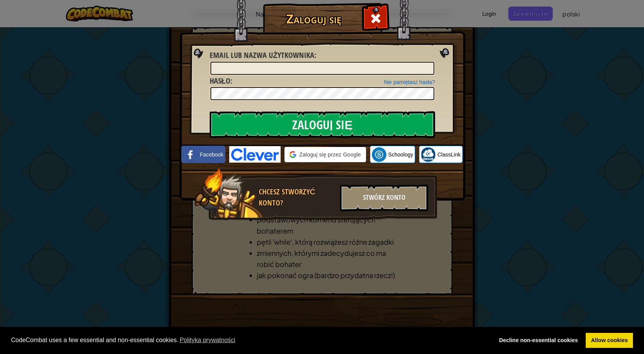 The height and width of the screenshot is (354, 644). What do you see at coordinates (208, 340) in the screenshot?
I see `a: learn more about cookies` at bounding box center [208, 340].